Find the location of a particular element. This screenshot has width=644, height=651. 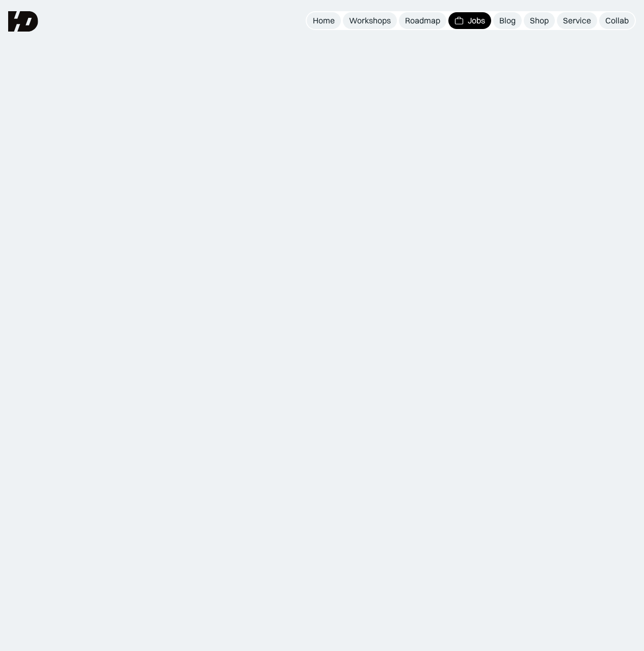

div: Jobs is located at coordinates (477, 20).